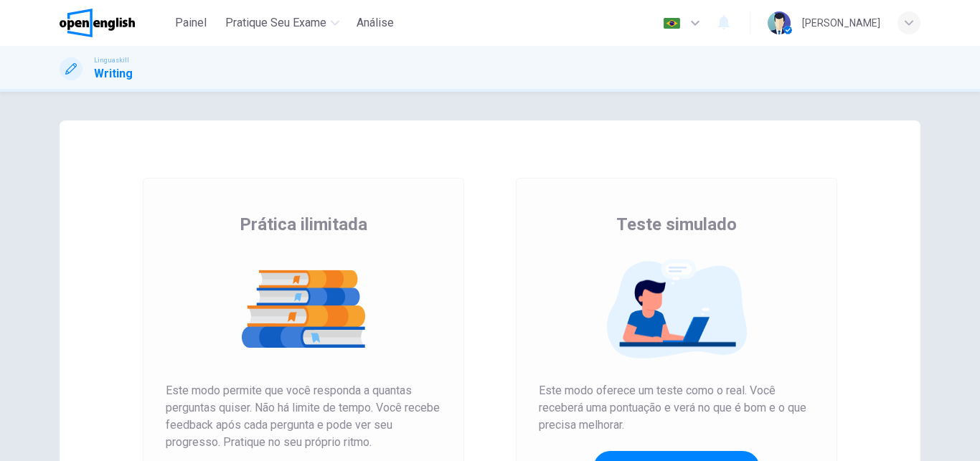 The height and width of the screenshot is (461, 980). I want to click on button: Pratique seu exame, so click(282, 23).